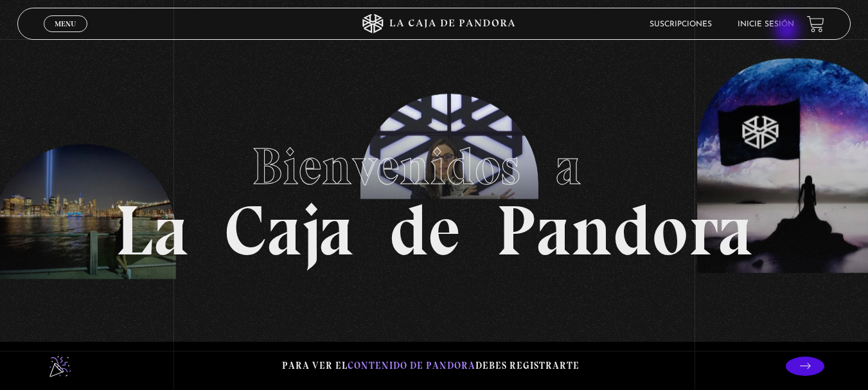 The image size is (868, 390). Describe the element at coordinates (765, 24) in the screenshot. I see `a: Inicie sesión` at that location.